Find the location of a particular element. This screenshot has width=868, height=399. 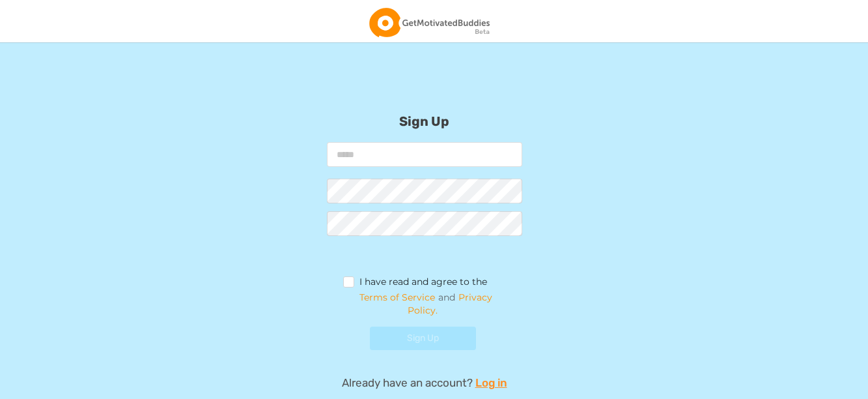

a: Terms of Service is located at coordinates (397, 297).